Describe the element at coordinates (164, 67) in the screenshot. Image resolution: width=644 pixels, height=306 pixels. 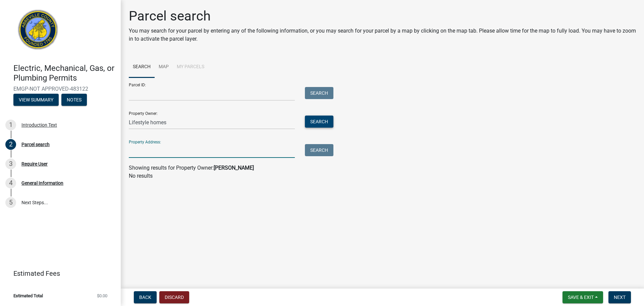
I see `a: Map` at that location.